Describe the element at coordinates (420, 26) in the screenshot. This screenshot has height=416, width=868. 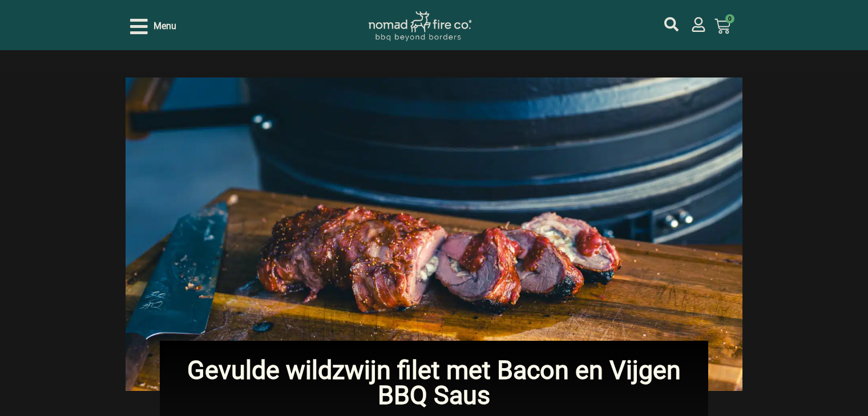
I see `img: Nomad Logo` at that location.